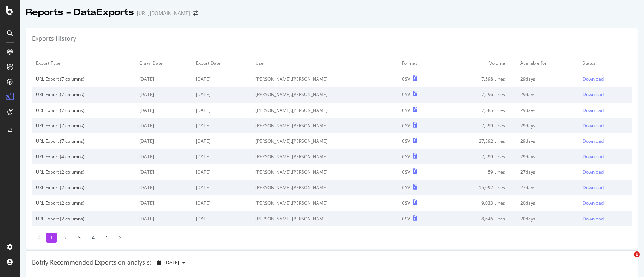  Describe the element at coordinates (51, 237) in the screenshot. I see `li: 1` at that location.